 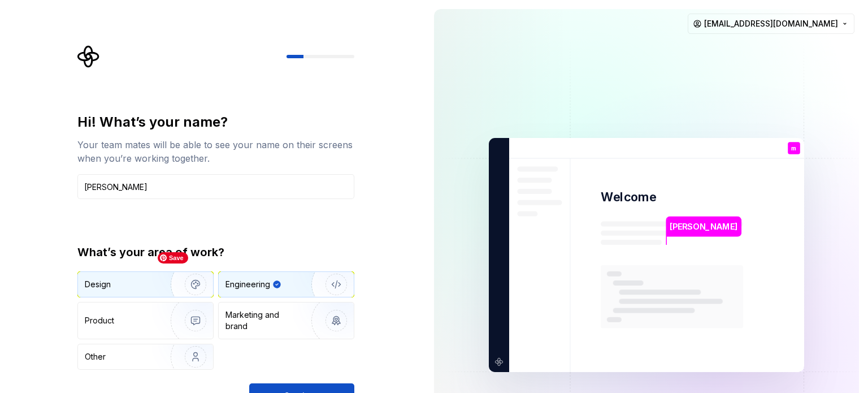 I want to click on span: Save, so click(x=173, y=258).